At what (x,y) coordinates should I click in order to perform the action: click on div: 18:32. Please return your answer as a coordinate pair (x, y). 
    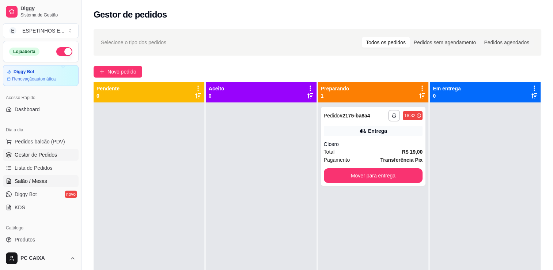
    Looking at the image, I should click on (410, 116).